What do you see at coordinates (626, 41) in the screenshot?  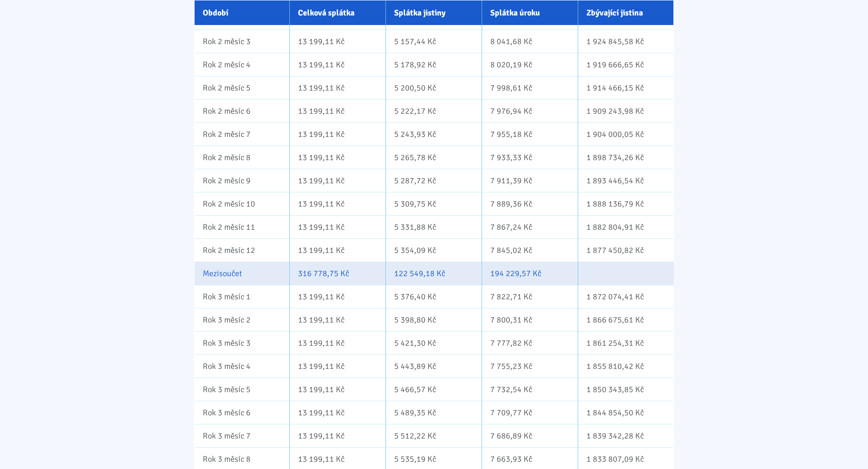 I see `td: 1 924 845,58 Kč` at bounding box center [626, 41].